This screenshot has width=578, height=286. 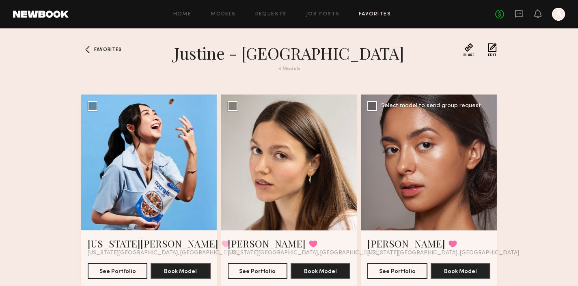 I want to click on button: Edit, so click(x=492, y=50).